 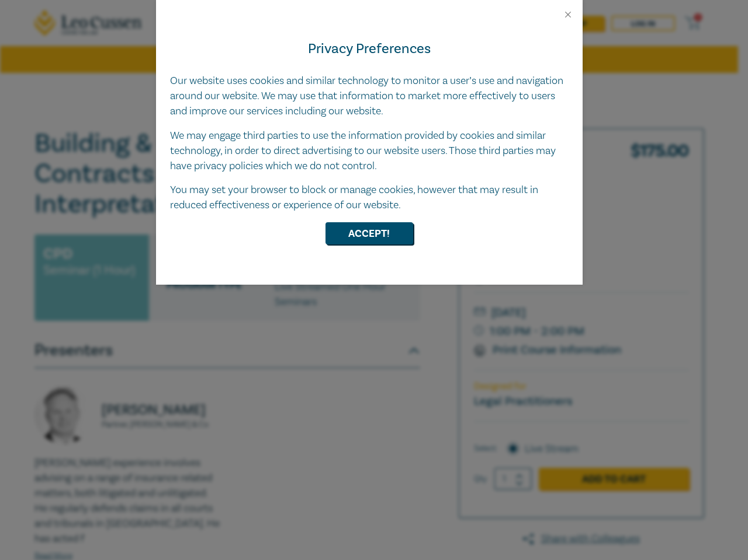 I want to click on h4: Privacy Preferences, so click(x=369, y=49).